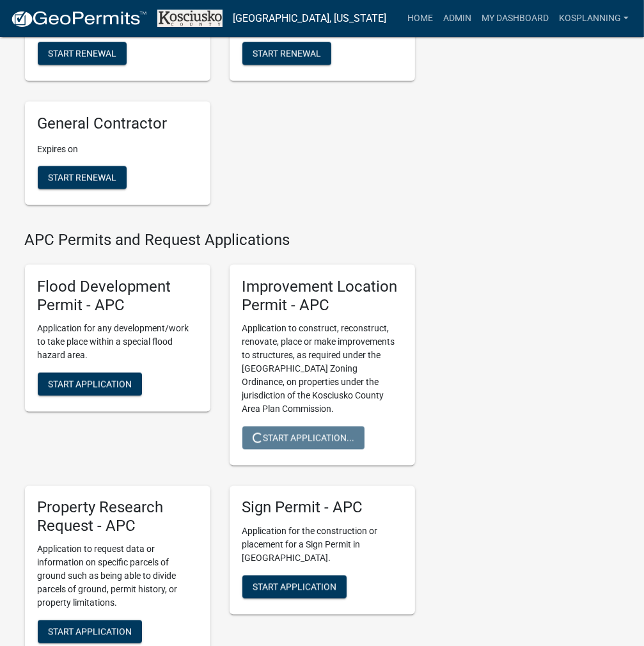 This screenshot has height=646, width=644. What do you see at coordinates (322, 296) in the screenshot?
I see `h5: Improvement Location Permit - APC` at bounding box center [322, 296].